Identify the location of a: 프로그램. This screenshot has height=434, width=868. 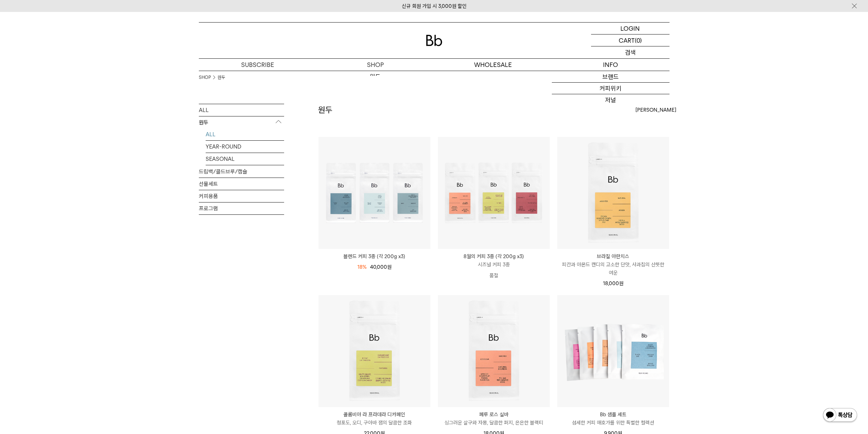
(242, 209).